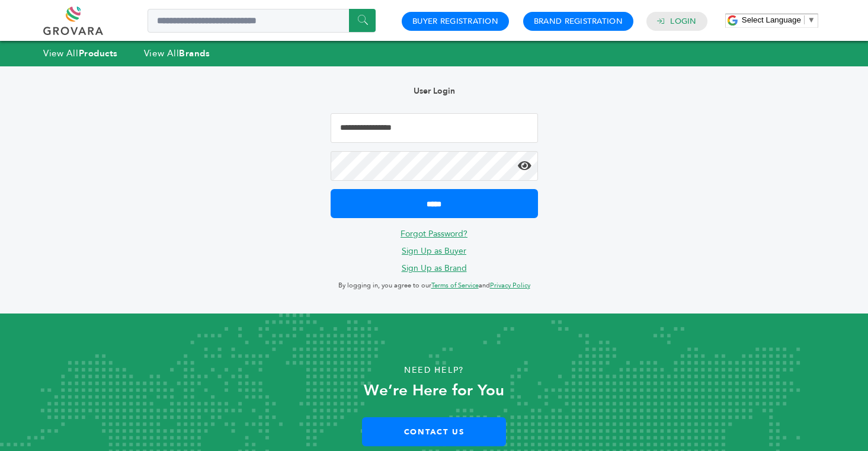 The height and width of the screenshot is (451, 868). What do you see at coordinates (434, 370) in the screenshot?
I see `p: Need Help?` at bounding box center [434, 370].